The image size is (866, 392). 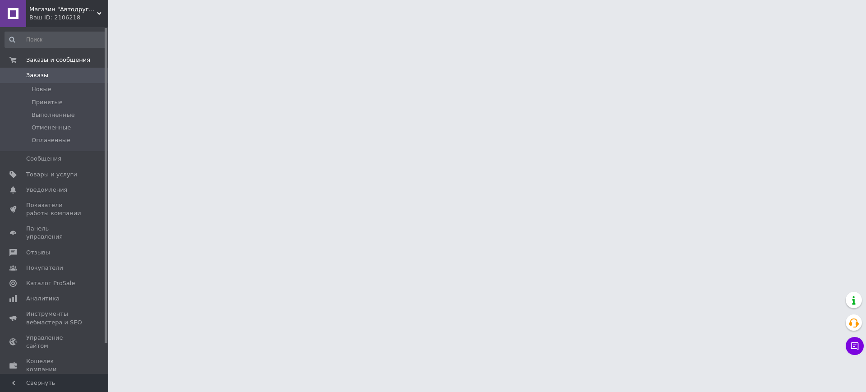 What do you see at coordinates (51, 128) in the screenshot?
I see `span: Отмененные` at bounding box center [51, 128].